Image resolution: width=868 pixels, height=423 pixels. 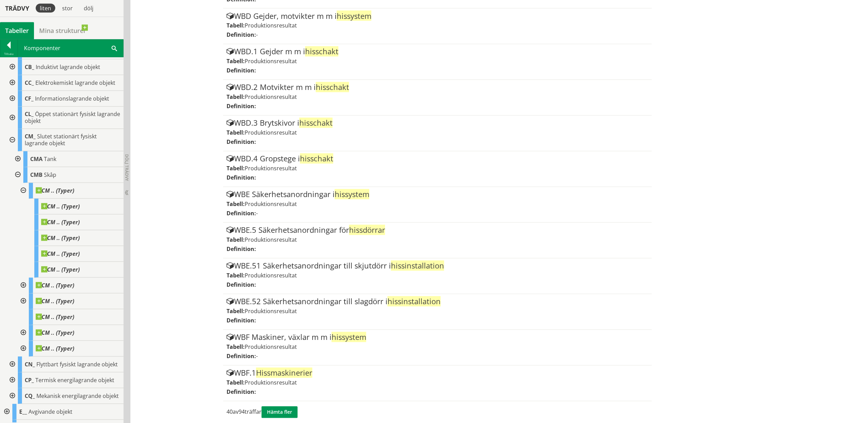 I want to click on span: E__, so click(x=23, y=412).